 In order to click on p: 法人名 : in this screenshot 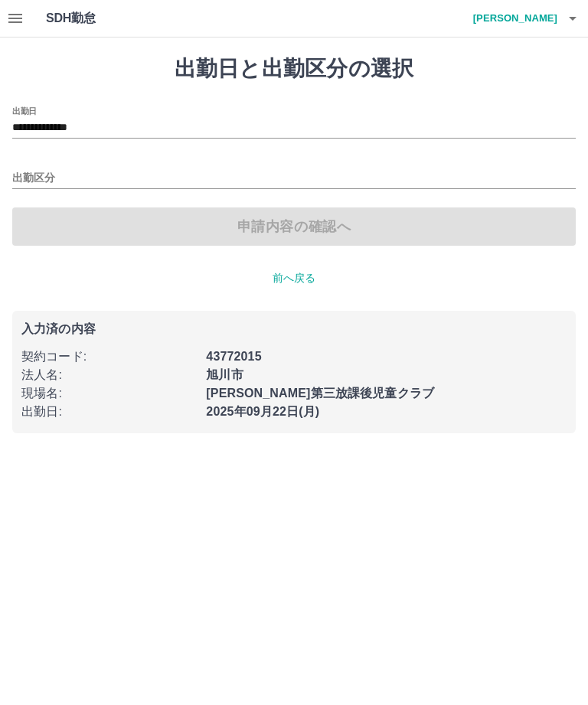, I will do `click(108, 375)`.